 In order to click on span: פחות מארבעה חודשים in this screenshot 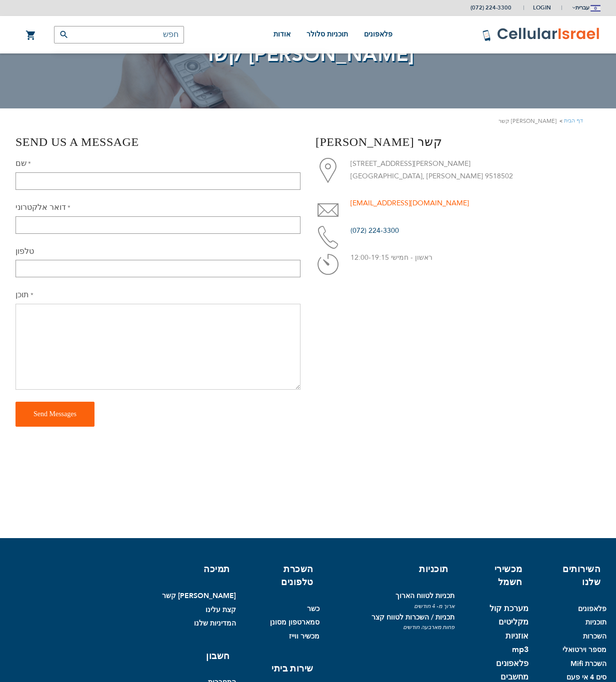, I will do `click(391, 627)`.